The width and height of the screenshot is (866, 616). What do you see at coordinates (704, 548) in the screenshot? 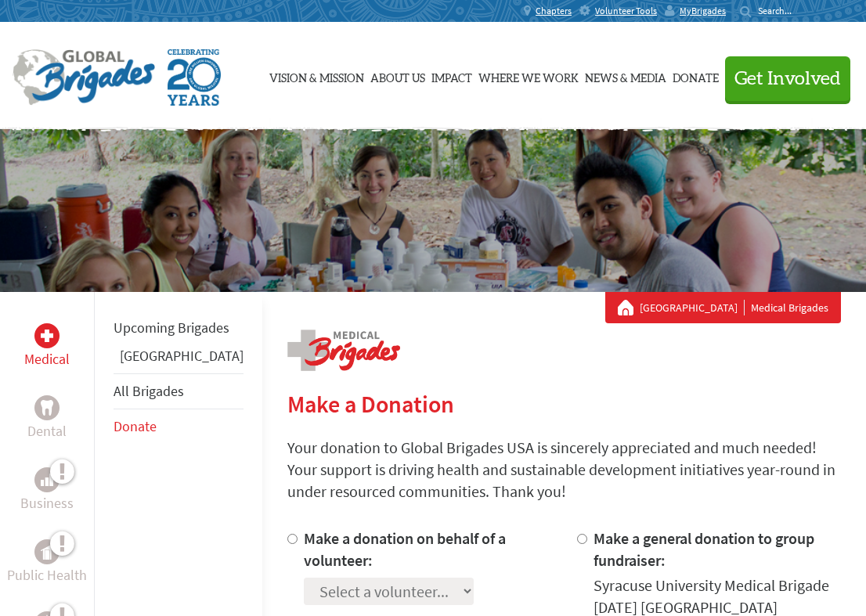
I see `label: Make a general donation to group fundraiser:` at bounding box center [704, 548].